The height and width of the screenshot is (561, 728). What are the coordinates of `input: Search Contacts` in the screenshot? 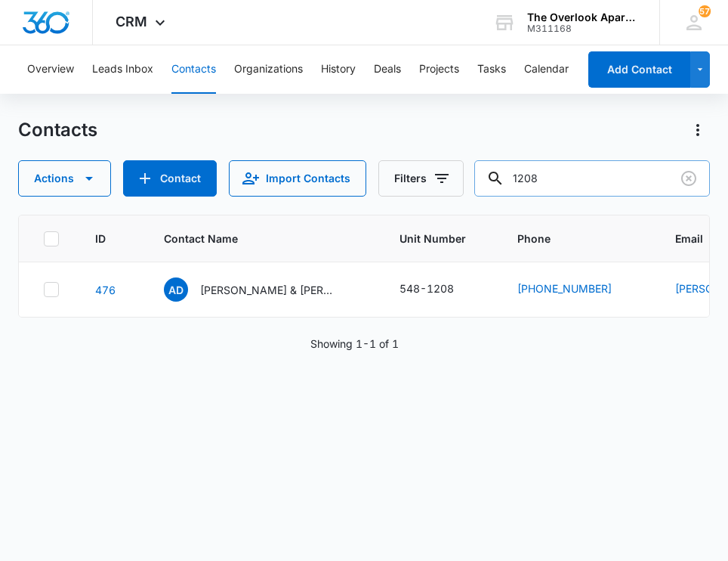 It's located at (593, 179).